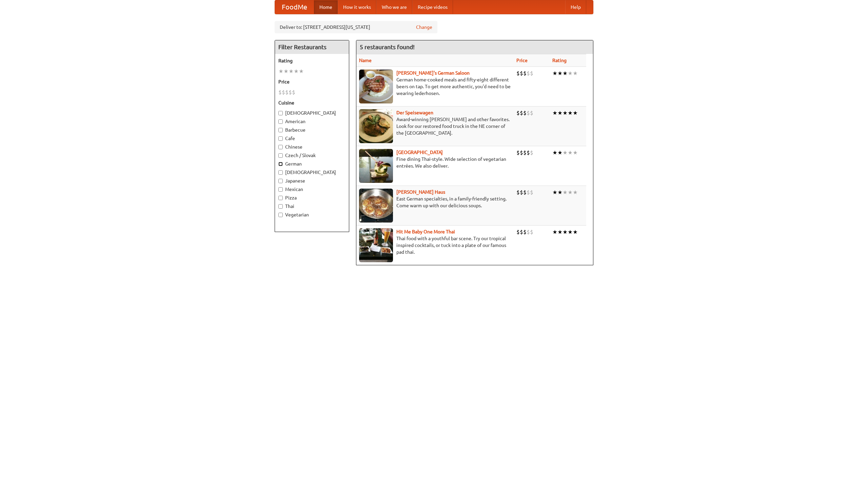 Image resolution: width=868 pixels, height=480 pixels. I want to click on img: satay.jpg, so click(376, 166).